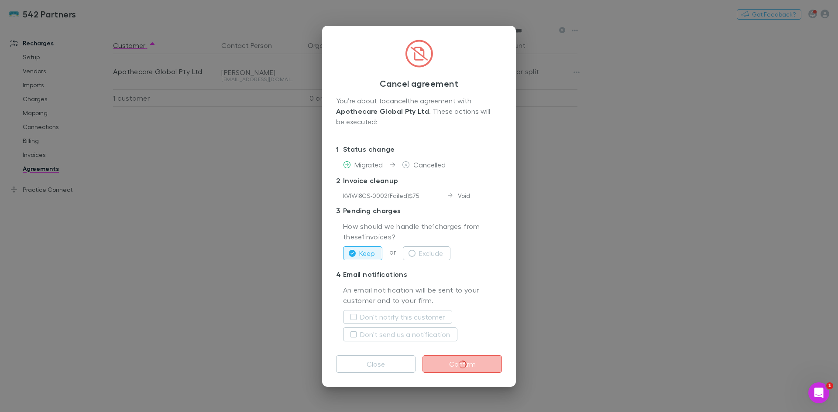 The height and width of the screenshot is (412, 838). Describe the element at coordinates (419, 211) in the screenshot. I see `p: Pending charges` at that location.